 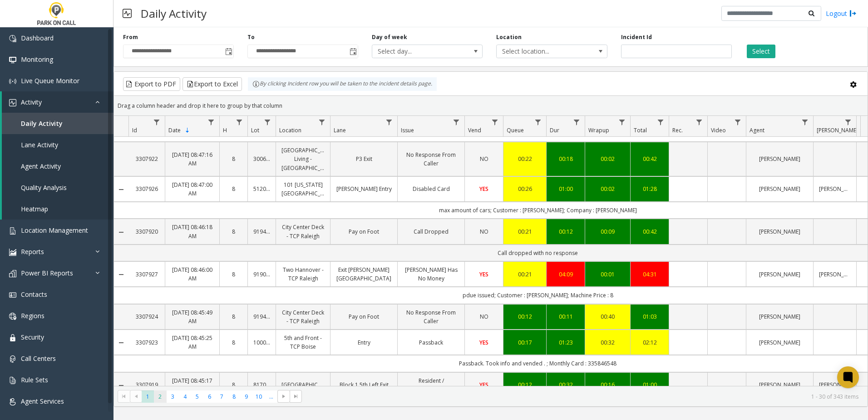 I want to click on span: Page 2, so click(x=160, y=396).